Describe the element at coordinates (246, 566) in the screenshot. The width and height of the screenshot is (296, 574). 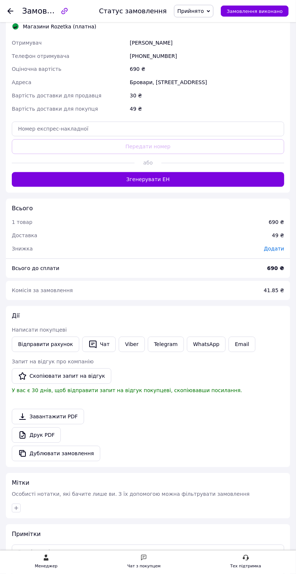
I see `div: Тех підтримка` at that location.